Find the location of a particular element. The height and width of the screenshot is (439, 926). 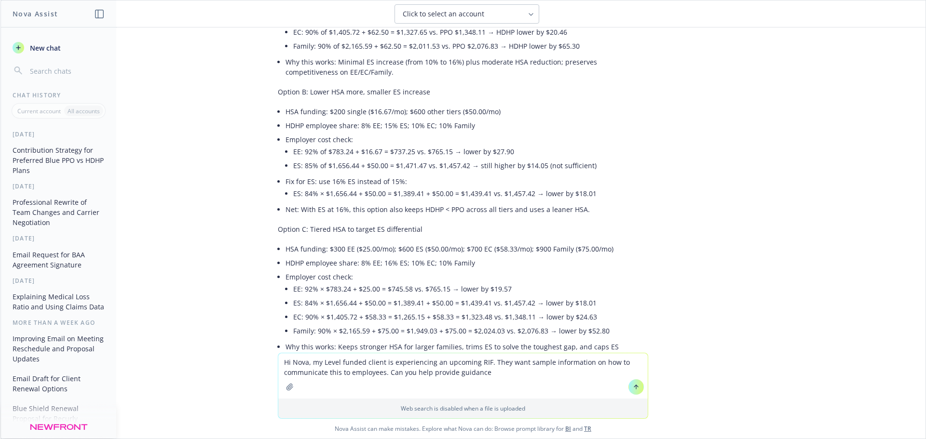

a: BI is located at coordinates (568, 429).